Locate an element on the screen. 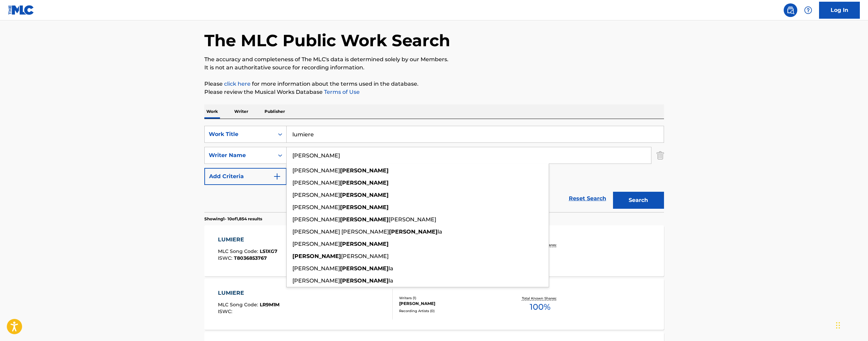 This screenshot has width=868, height=341. button: Add Criteria is located at coordinates (246, 176).